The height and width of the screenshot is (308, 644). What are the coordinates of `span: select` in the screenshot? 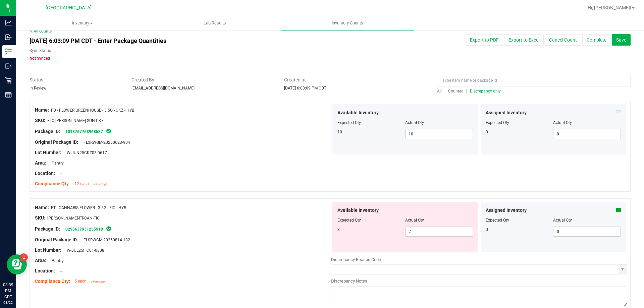 It's located at (623, 269).